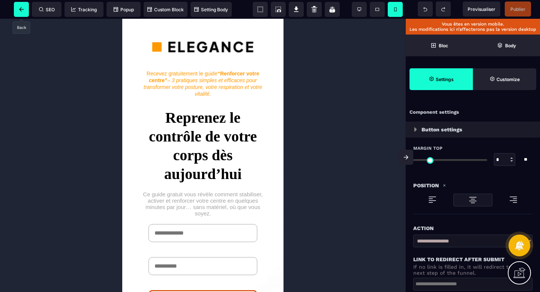 This screenshot has width=540, height=292. What do you see at coordinates (518, 9) in the screenshot?
I see `span: Publier` at bounding box center [518, 9].